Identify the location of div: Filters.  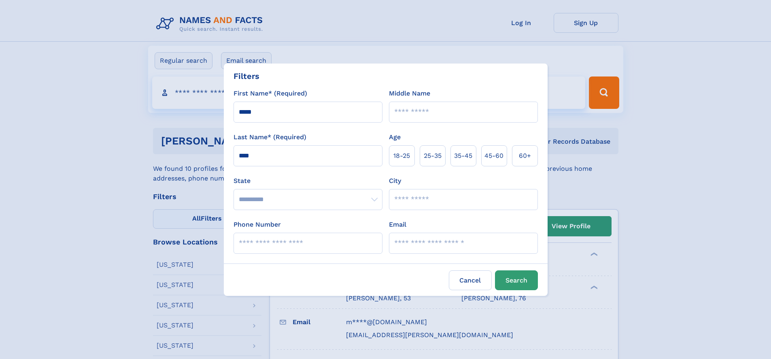
(246, 76).